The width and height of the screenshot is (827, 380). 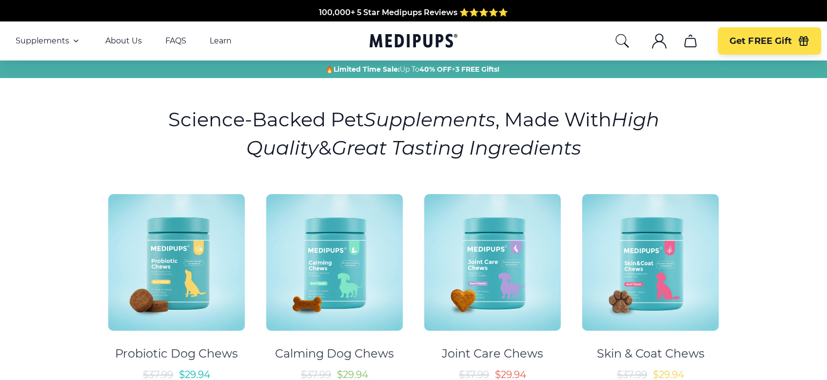 What do you see at coordinates (660, 41) in the screenshot?
I see `button: account` at bounding box center [660, 41].